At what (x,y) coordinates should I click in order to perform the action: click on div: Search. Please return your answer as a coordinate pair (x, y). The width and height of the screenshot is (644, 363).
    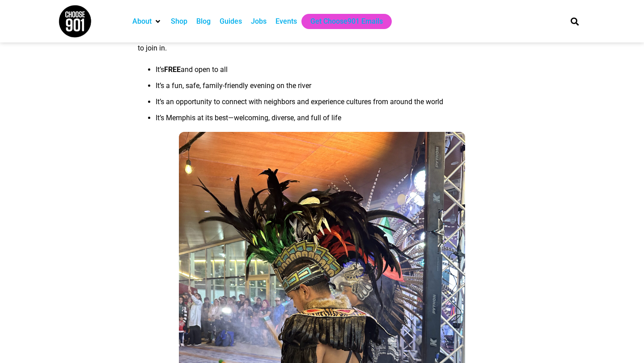
    Looking at the image, I should click on (575, 21).